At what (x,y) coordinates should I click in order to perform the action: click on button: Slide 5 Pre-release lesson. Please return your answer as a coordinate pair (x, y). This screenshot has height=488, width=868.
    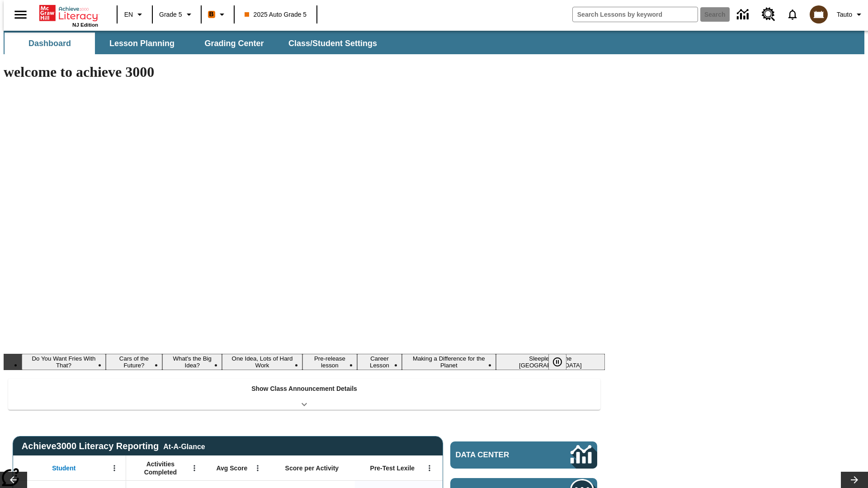
    Looking at the image, I should click on (330, 362).